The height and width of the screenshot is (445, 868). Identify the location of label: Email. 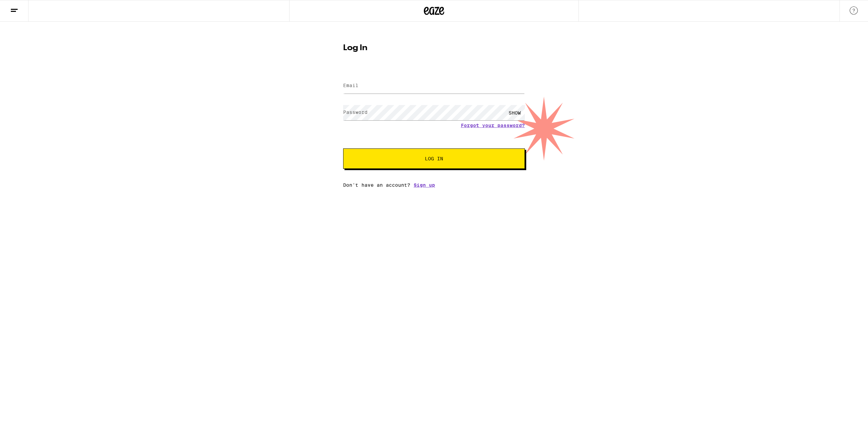
(350, 86).